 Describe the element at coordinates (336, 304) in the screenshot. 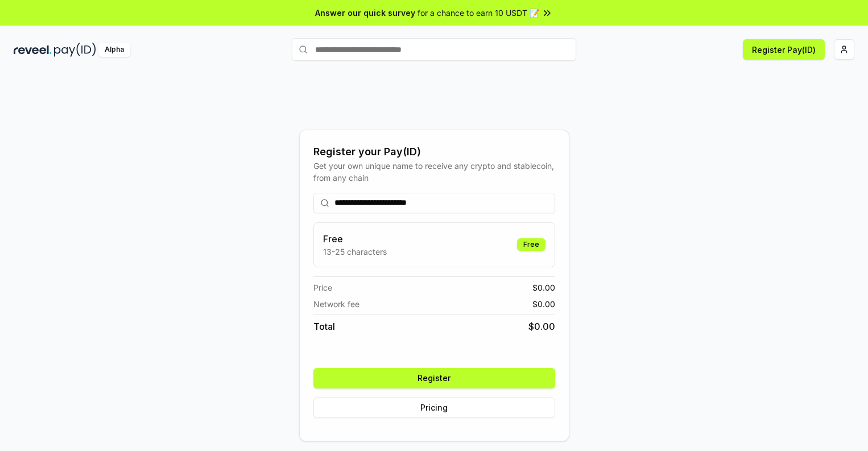

I see `span: Network fee` at that location.